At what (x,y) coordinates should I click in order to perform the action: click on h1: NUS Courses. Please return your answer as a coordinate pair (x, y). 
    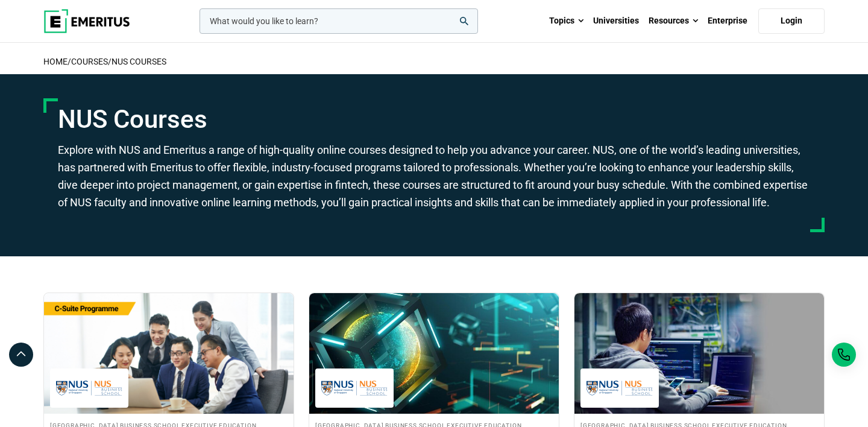
    Looking at the image, I should click on (434, 120).